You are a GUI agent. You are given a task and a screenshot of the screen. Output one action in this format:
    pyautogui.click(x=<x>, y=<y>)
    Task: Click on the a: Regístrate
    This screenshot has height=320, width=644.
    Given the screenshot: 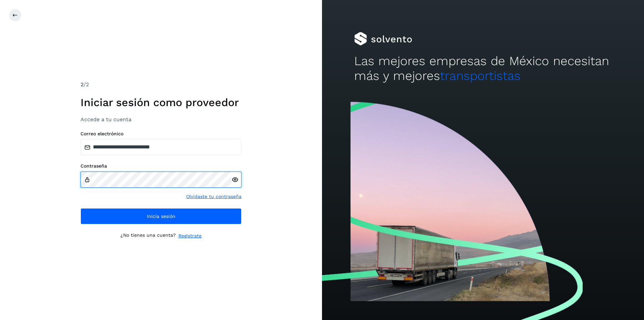 What is the action you would take?
    pyautogui.click(x=190, y=235)
    